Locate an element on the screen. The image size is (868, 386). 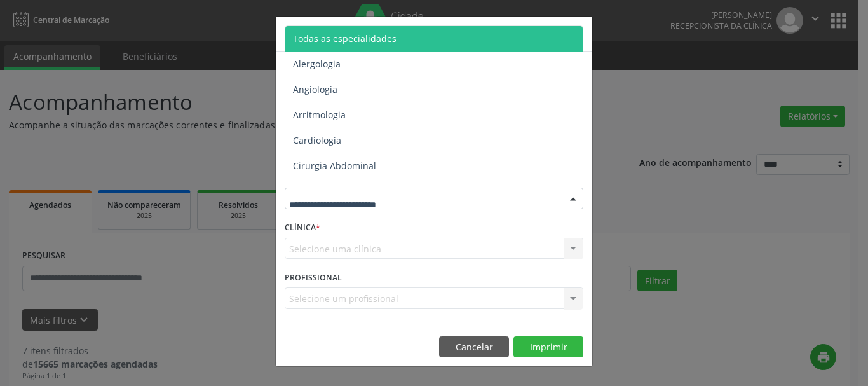
button: Cancelar is located at coordinates (474, 347).